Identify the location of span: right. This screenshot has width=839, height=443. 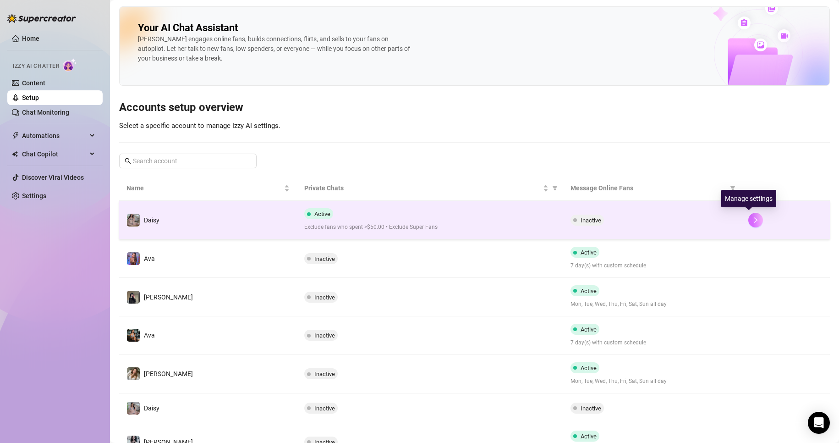
(756, 220).